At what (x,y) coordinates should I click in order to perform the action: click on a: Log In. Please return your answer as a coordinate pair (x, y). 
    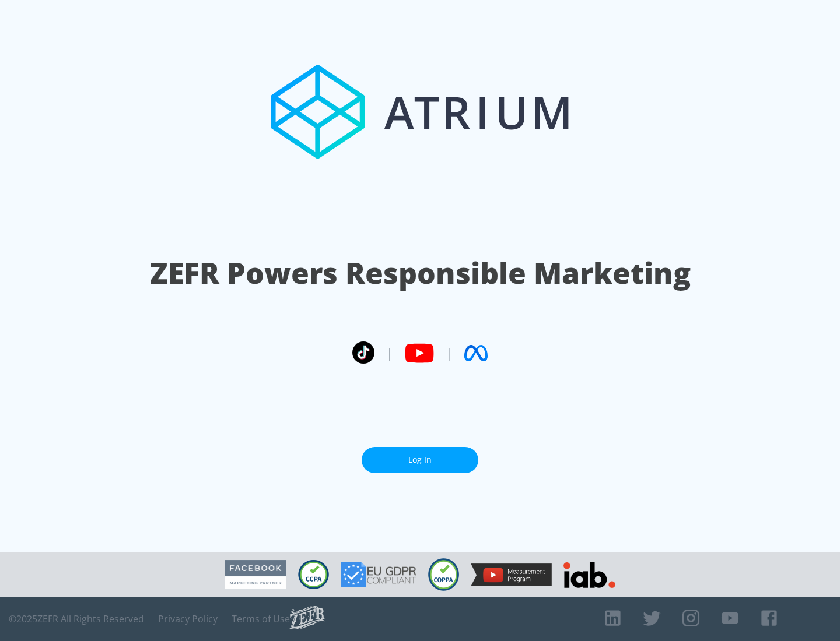
    Looking at the image, I should click on (420, 460).